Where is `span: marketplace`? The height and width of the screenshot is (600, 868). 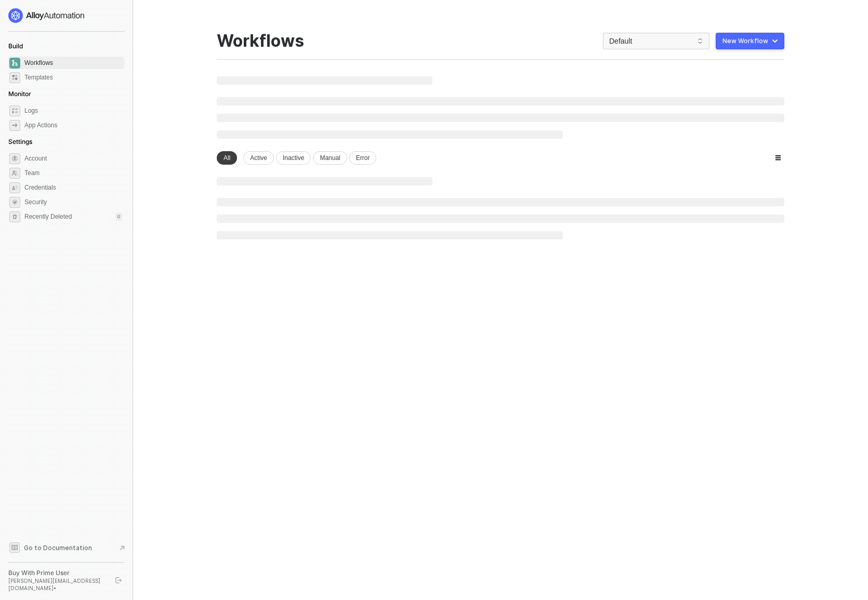
span: marketplace is located at coordinates (15, 77).